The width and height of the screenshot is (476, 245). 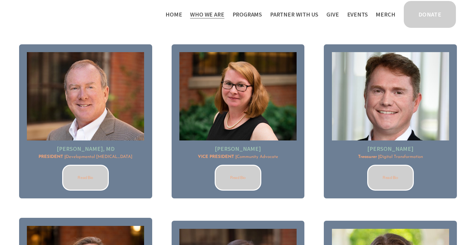 What do you see at coordinates (358, 14) in the screenshot?
I see `a: Events` at bounding box center [358, 14].